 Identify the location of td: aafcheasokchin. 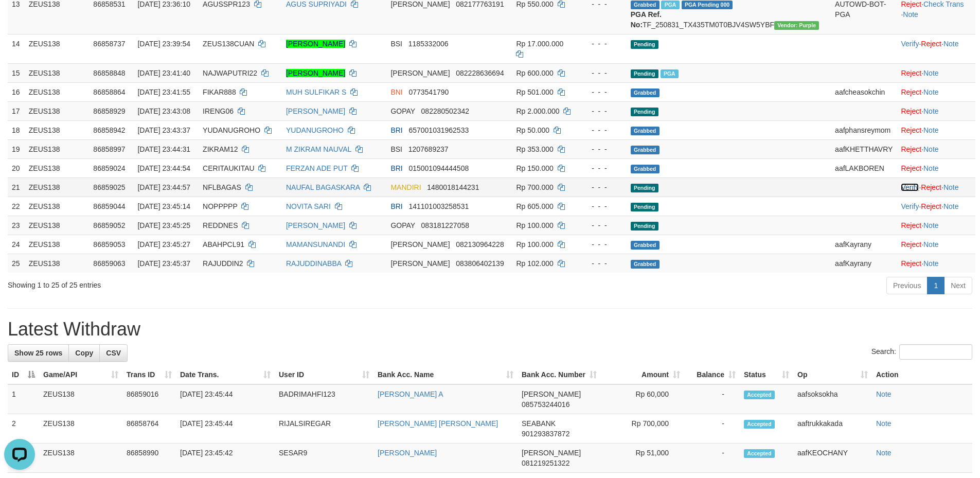
(864, 91).